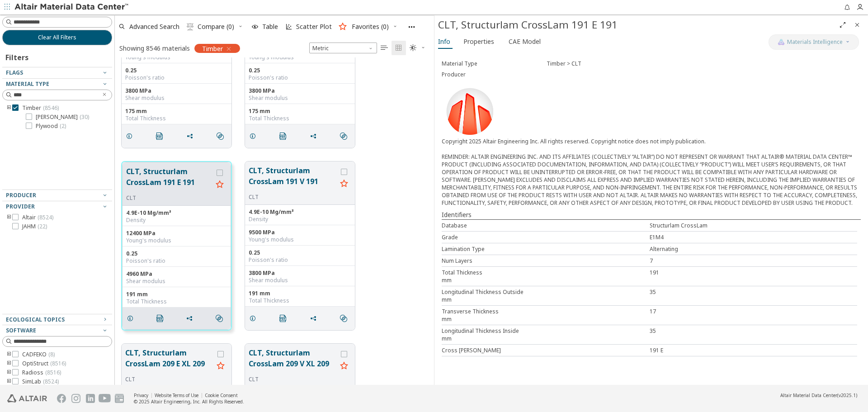  I want to click on span: Material Type, so click(28, 84).